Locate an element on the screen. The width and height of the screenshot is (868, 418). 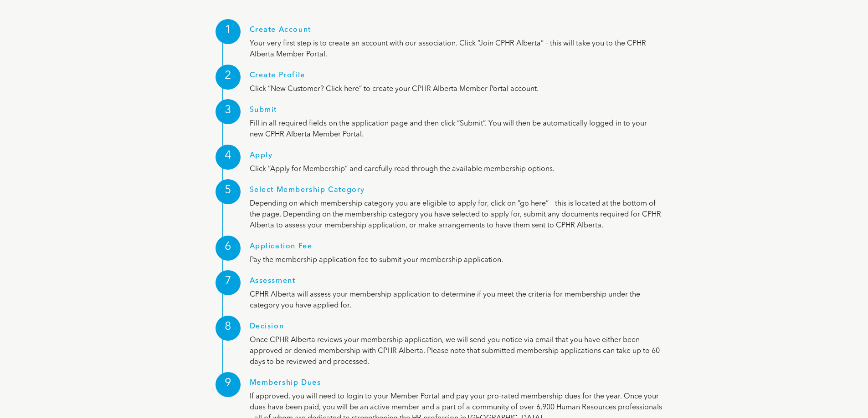
p: Depending on which membership category you are eligible to apply for, click on “go here” – this i... is located at coordinates (456, 215).